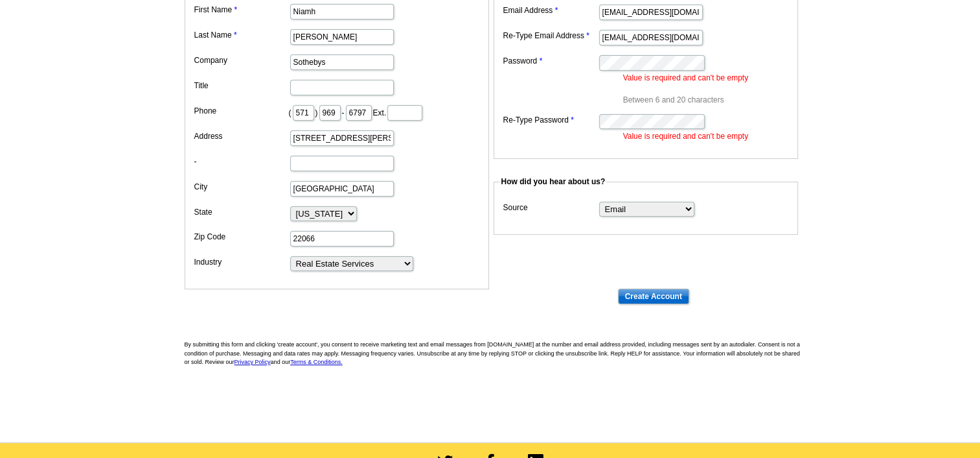 The height and width of the screenshot is (458, 980). Describe the element at coordinates (551, 119) in the screenshot. I see `label: Re-Type Password` at that location.